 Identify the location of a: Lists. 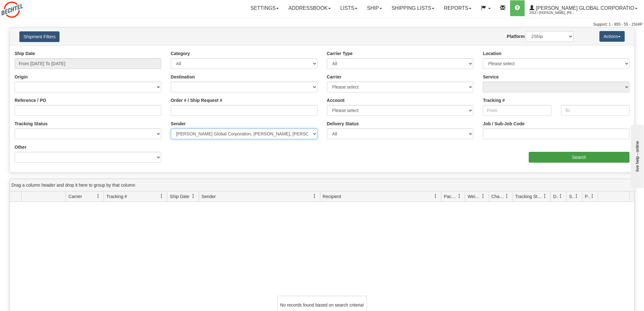
(349, 8).